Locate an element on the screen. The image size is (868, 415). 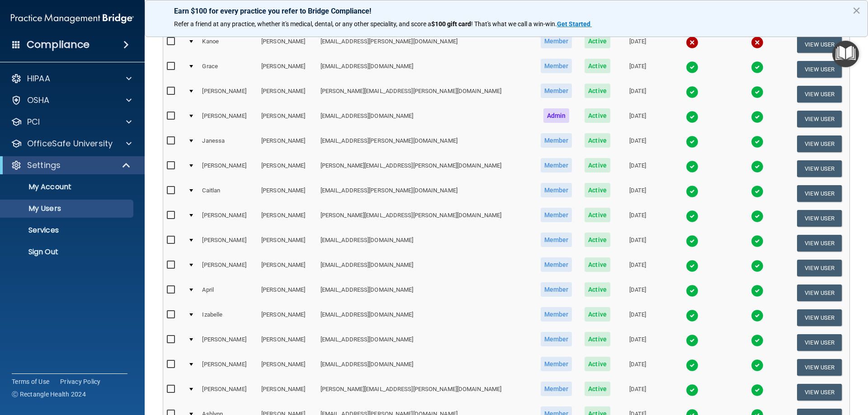
h4: Compliance is located at coordinates (58, 45).